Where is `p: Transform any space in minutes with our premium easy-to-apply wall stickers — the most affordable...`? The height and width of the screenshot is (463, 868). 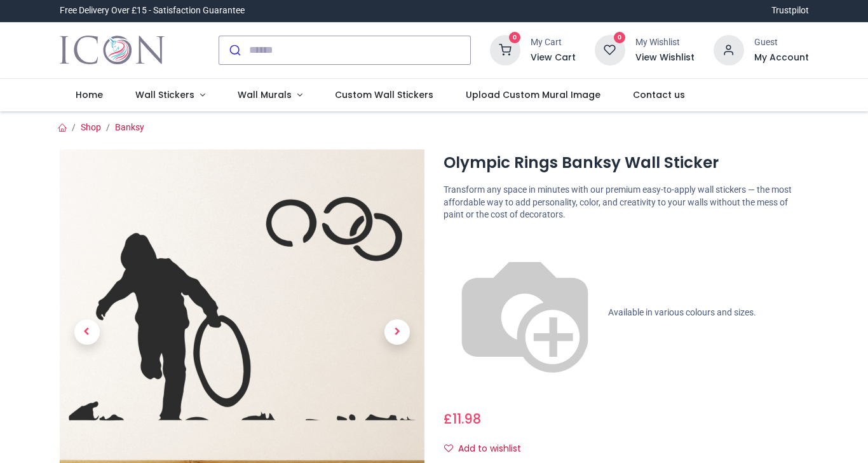
p: Transform any space in minutes with our premium easy-to-apply wall stickers — the most affordable... is located at coordinates (626, 202).